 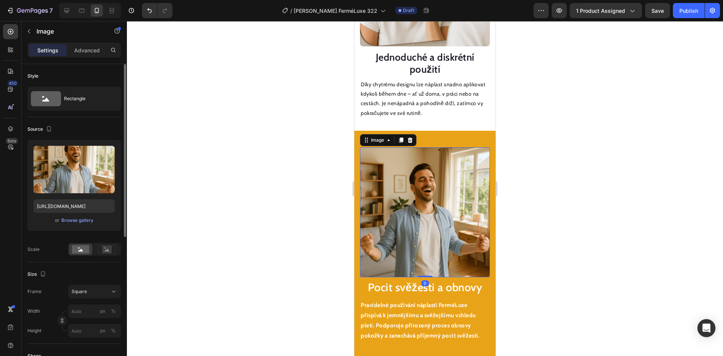 What do you see at coordinates (34, 311) in the screenshot?
I see `label: Width` at bounding box center [34, 311].